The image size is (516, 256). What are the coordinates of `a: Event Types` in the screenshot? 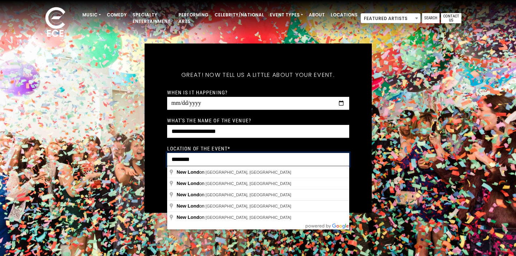 It's located at (286, 15).